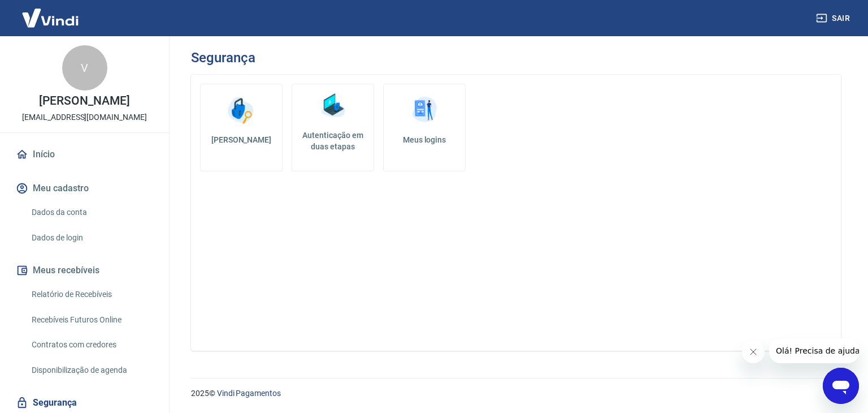 This screenshot has height=413, width=868. What do you see at coordinates (91, 238) in the screenshot?
I see `a: Dados de login` at bounding box center [91, 238].